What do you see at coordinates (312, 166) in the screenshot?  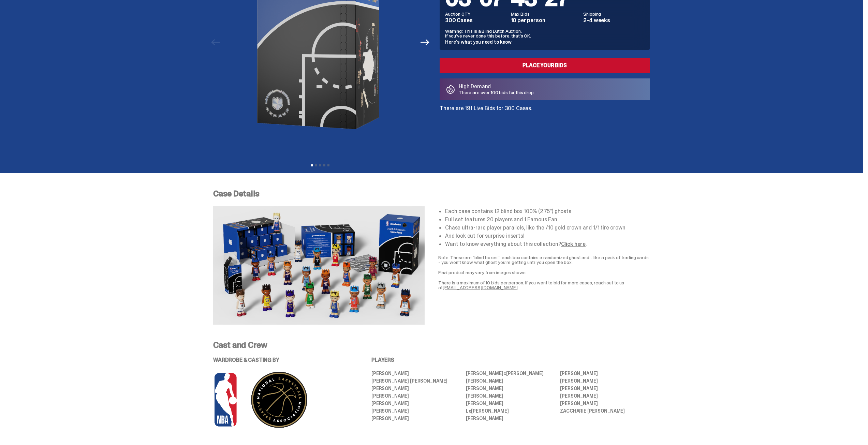 I see `button: View slide 1` at bounding box center [312, 166].